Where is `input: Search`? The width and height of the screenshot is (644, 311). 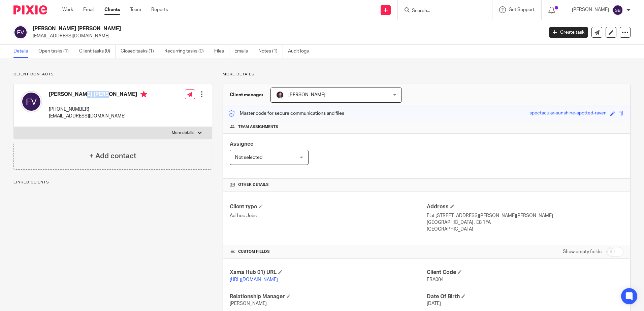 input: Search is located at coordinates (442, 11).